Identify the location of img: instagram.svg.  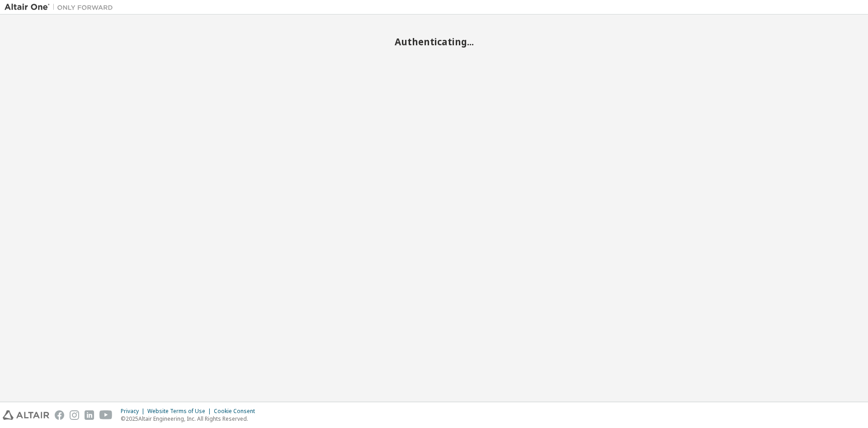
(74, 415).